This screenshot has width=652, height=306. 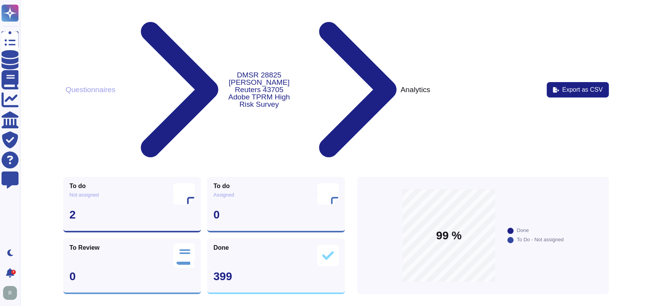 What do you see at coordinates (540, 240) in the screenshot?
I see `div: To Do - Not assigned` at bounding box center [540, 240].